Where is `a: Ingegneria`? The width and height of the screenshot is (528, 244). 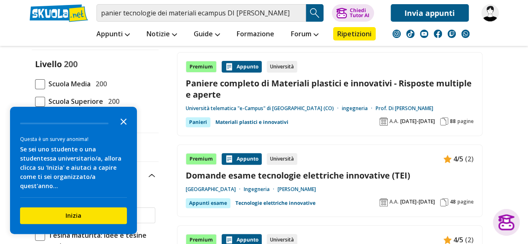
a: Ingegneria is located at coordinates (260, 190).